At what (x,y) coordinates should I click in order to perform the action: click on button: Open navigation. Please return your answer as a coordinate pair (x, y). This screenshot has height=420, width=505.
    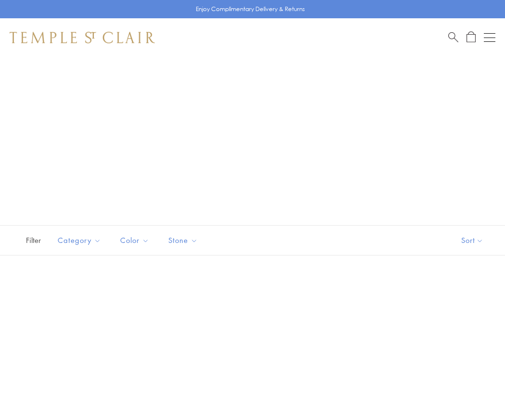
    Looking at the image, I should click on (489, 37).